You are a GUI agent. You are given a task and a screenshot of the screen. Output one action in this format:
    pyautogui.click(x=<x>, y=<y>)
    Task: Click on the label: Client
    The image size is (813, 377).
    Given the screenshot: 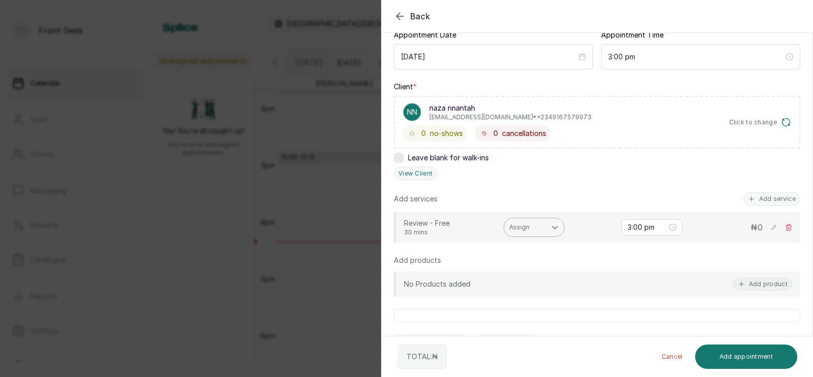 What is the action you would take?
    pyautogui.click(x=405, y=87)
    